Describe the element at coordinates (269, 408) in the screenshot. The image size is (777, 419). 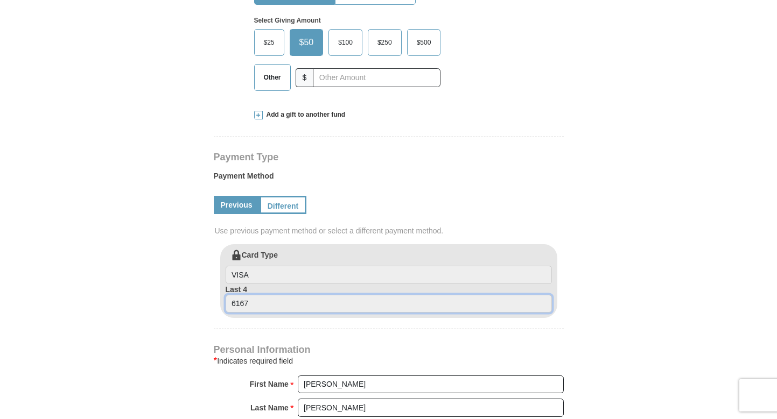
I see `strong: Last Name` at that location.